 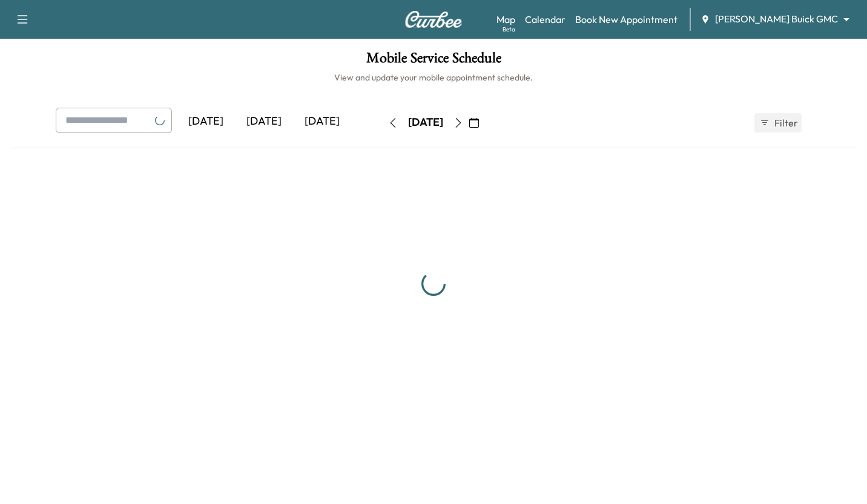 What do you see at coordinates (509, 29) in the screenshot?
I see `div: Beta` at bounding box center [509, 29].